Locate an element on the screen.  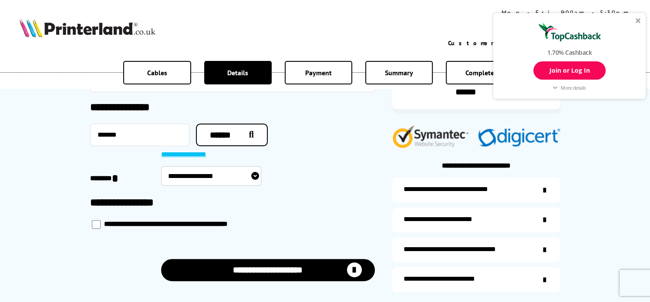
span: Summary is located at coordinates (399, 73).